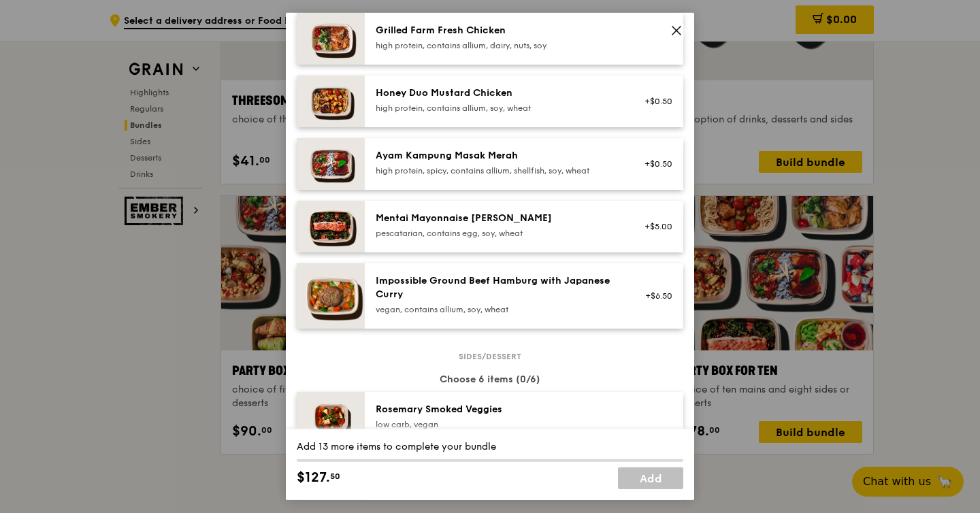 Image resolution: width=980 pixels, height=513 pixels. Describe the element at coordinates (498, 424) in the screenshot. I see `div: low carb, vegan` at that location.